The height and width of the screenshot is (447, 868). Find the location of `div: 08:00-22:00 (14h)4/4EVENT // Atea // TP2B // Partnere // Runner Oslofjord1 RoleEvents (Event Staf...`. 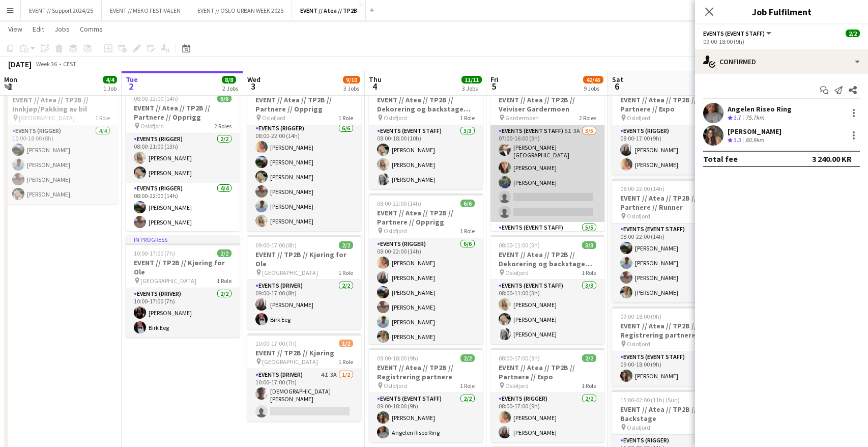

div: 08:00-22:00 (14h)4/4EVENT // Atea // TP2B // Partnere // Runner Oslofjord1 RoleEvents (Event Staf... is located at coordinates (669, 240).